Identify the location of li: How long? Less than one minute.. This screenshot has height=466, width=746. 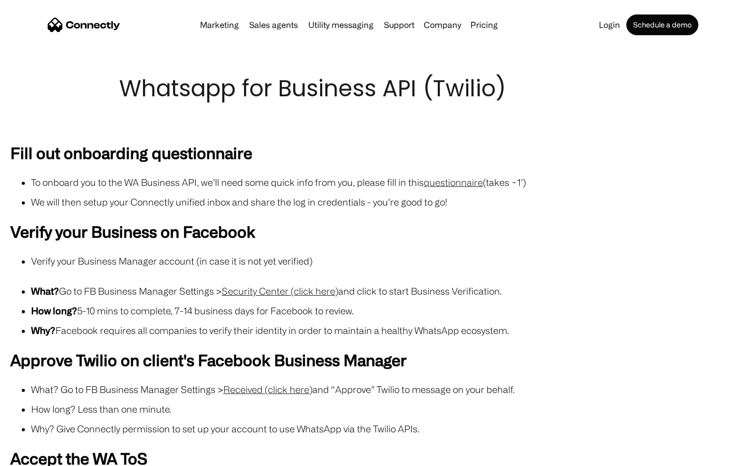
(383, 409).